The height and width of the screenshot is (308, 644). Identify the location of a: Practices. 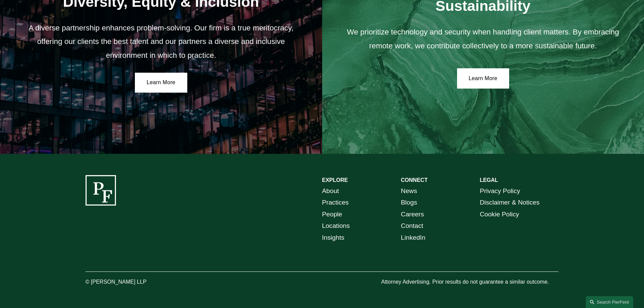
(335, 203).